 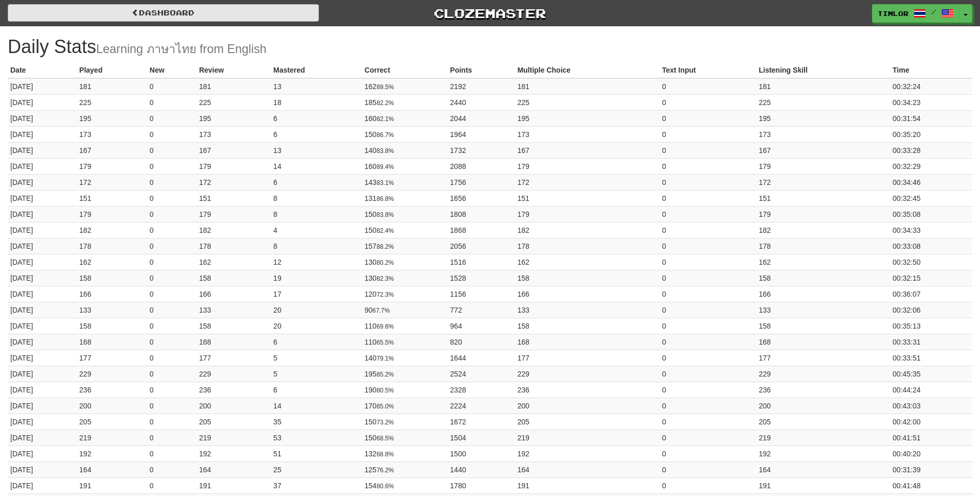 What do you see at coordinates (405, 198) in the screenshot?
I see `td: 131` at bounding box center [405, 198].